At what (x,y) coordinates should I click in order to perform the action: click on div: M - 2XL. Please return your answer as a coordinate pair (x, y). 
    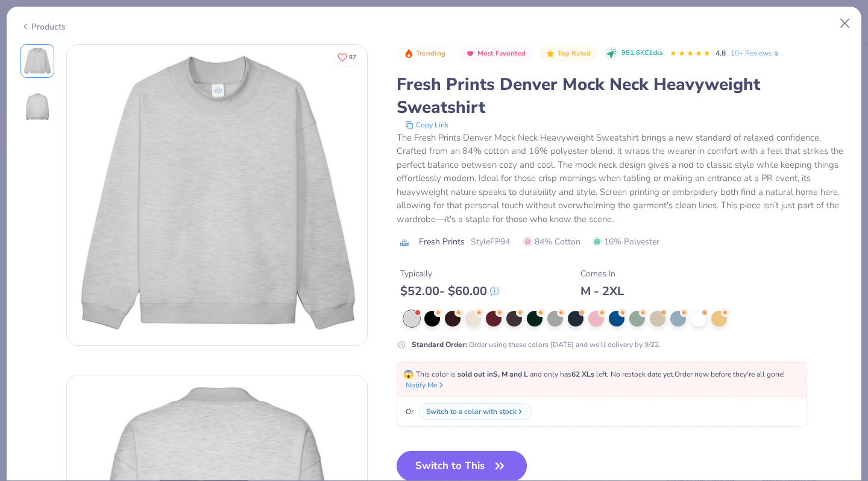
    Looking at the image, I should click on (601, 291).